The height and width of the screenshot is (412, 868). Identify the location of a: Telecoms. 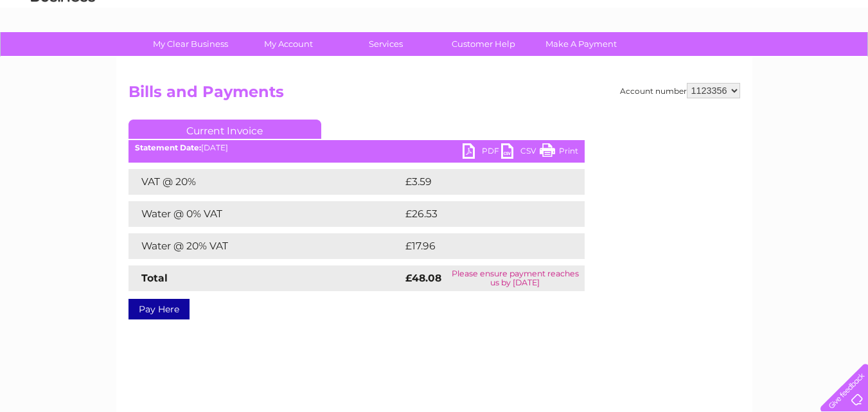
(729, 59).